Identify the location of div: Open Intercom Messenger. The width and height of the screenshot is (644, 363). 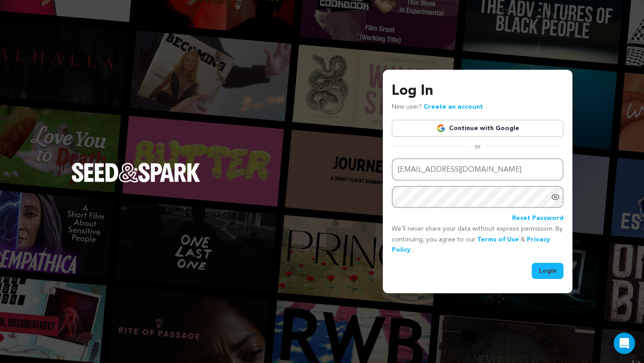
(624, 343).